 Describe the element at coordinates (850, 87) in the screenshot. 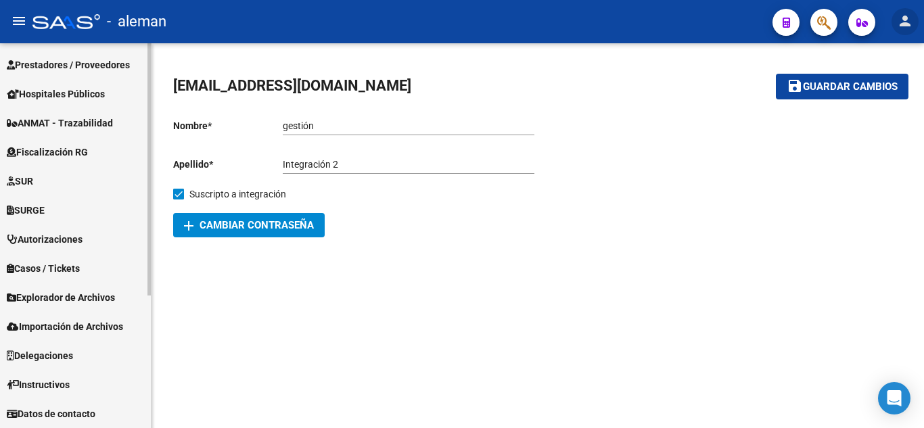

I see `span: Guardar cambios` at that location.